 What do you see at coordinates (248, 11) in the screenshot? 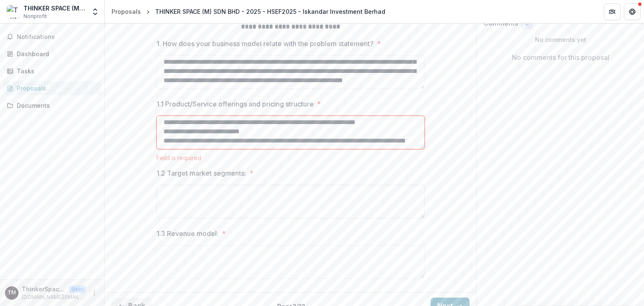
I see `nav: breadcrumb` at bounding box center [248, 11].